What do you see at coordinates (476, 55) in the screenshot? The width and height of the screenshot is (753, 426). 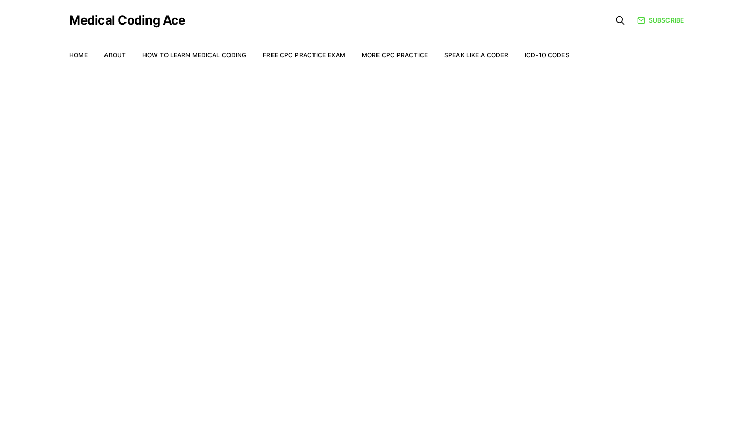 I see `a: Speak Like a Coder` at bounding box center [476, 55].